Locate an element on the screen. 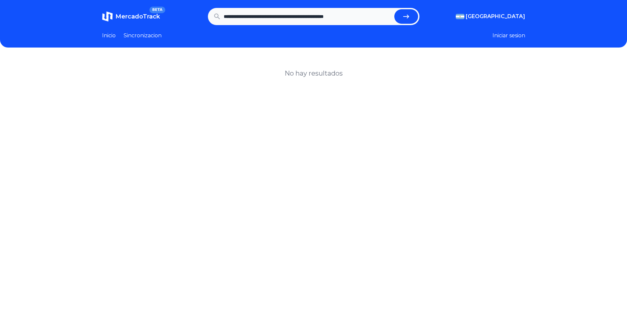 The image size is (627, 310). h1: No hay resultados is located at coordinates (314, 73).